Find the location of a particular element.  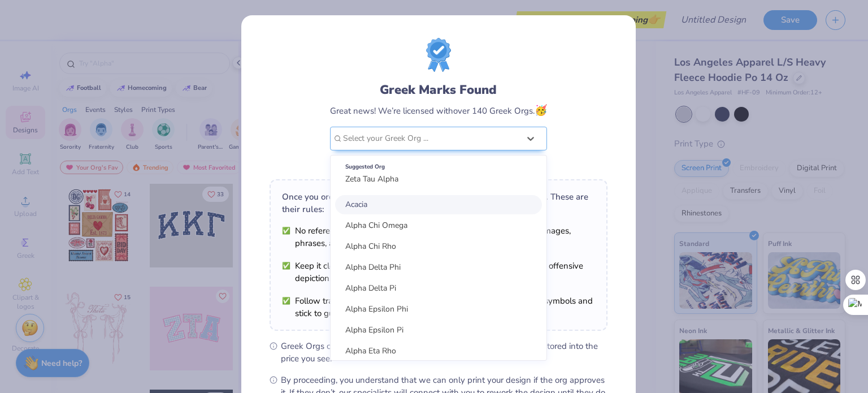

span: Alpha Epsilon Phi is located at coordinates (376, 308).